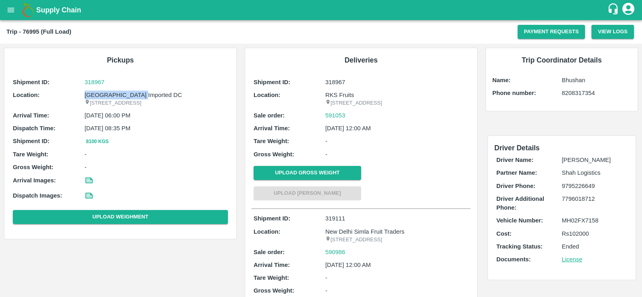 The height and width of the screenshot is (297, 642). Describe the element at coordinates (516, 186) in the screenshot. I see `b: Driver Phone:` at that location.